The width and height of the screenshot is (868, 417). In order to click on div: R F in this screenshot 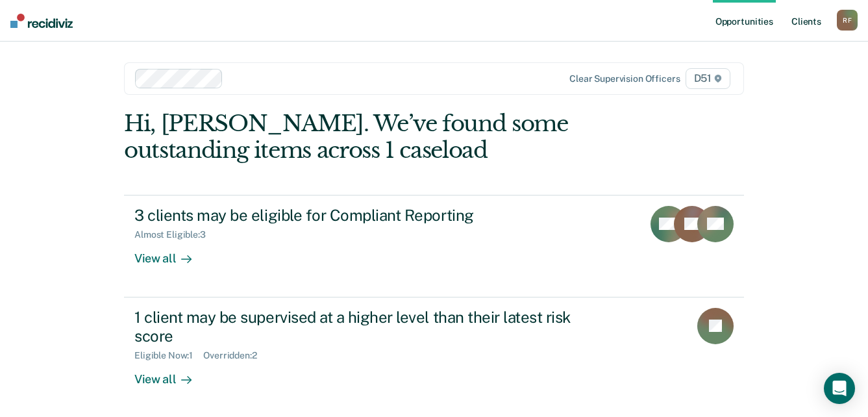, I will do `click(847, 20)`.